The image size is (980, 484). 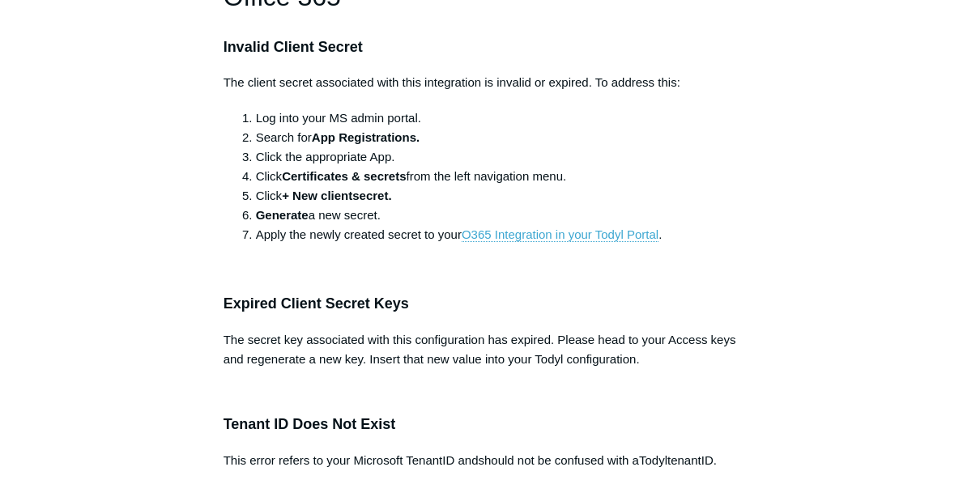 What do you see at coordinates (282, 214) in the screenshot?
I see `strong: Generate` at bounding box center [282, 214].